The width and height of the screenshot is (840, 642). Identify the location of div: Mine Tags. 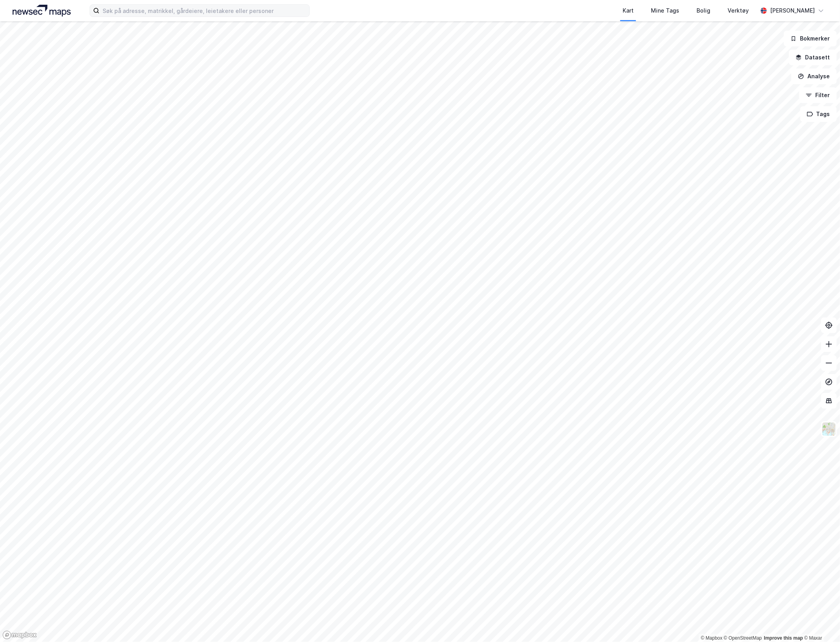
(665, 10).